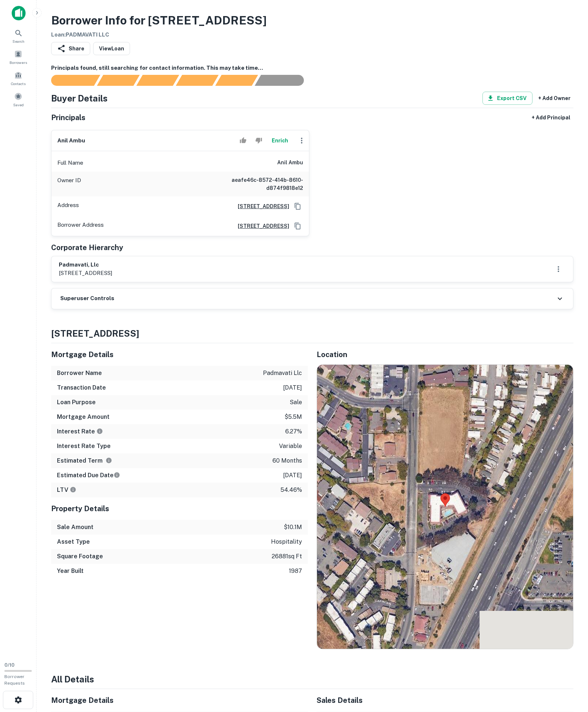 This screenshot has width=588, height=712. What do you see at coordinates (76, 402) in the screenshot?
I see `h6: Loan Purpose` at bounding box center [76, 402].